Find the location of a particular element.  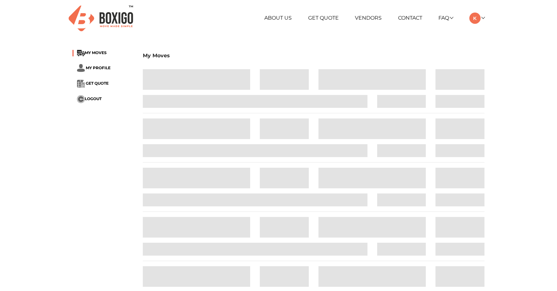

a: ... GET QUOTE is located at coordinates (93, 84).